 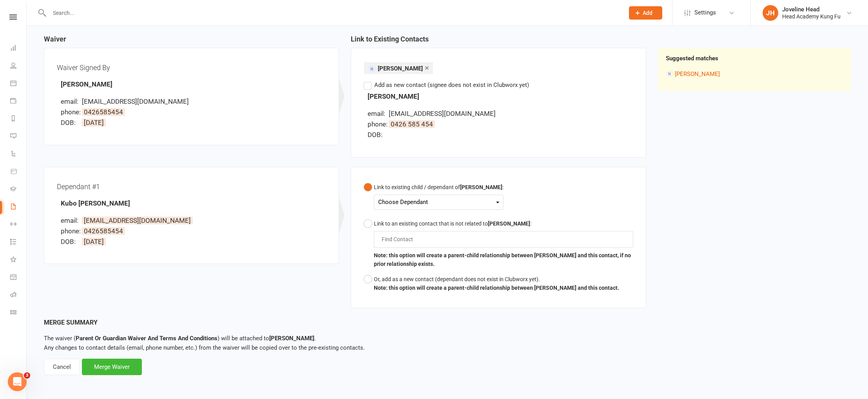 What do you see at coordinates (18, 278) in the screenshot?
I see `a: General attendance kiosk mode` at bounding box center [18, 278].